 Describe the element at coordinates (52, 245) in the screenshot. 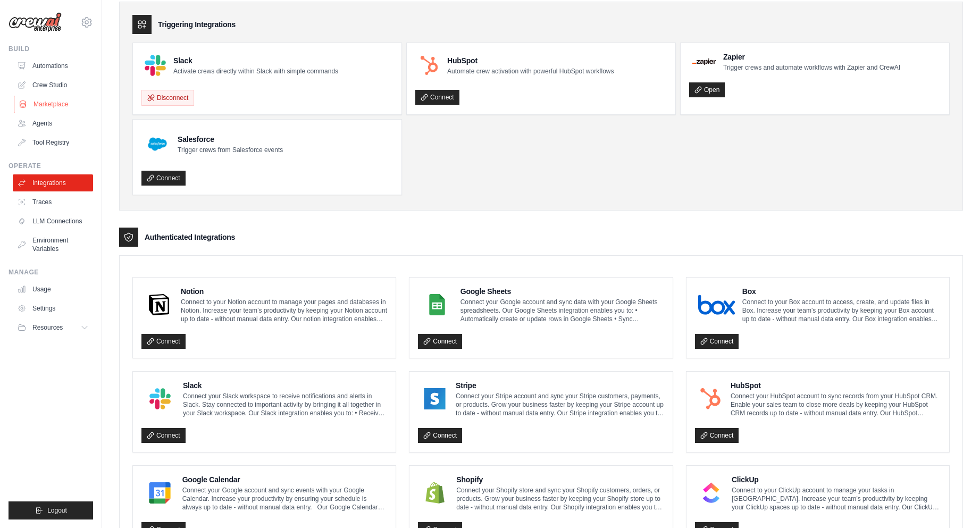

I see `a: Environment Variables` at that location.